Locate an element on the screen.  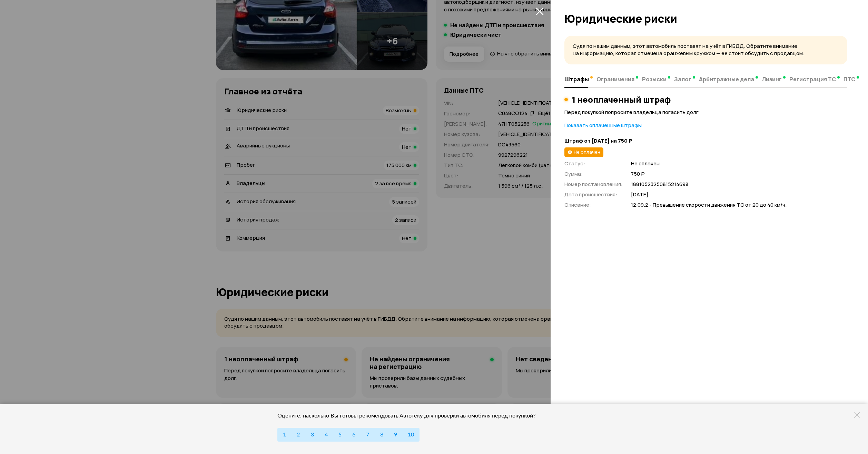
button: 2 is located at coordinates (298, 435).